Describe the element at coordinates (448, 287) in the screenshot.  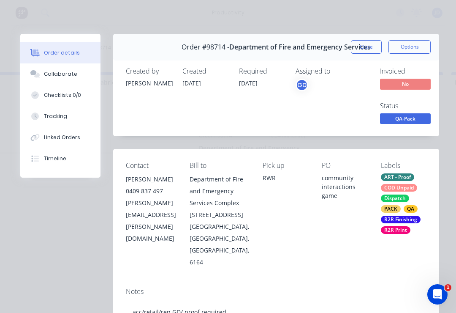
I see `span: 1` at that location.